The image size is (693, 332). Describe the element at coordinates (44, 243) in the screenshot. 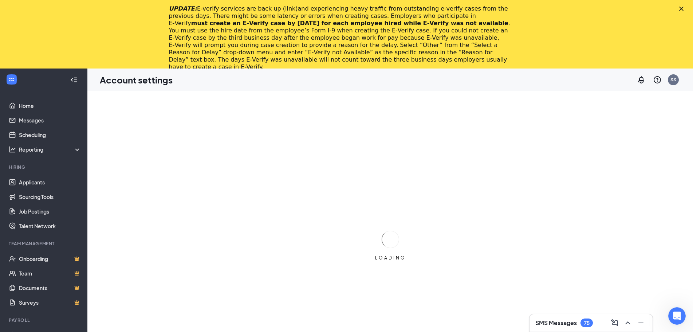

I see `div: Team Management` at that location.